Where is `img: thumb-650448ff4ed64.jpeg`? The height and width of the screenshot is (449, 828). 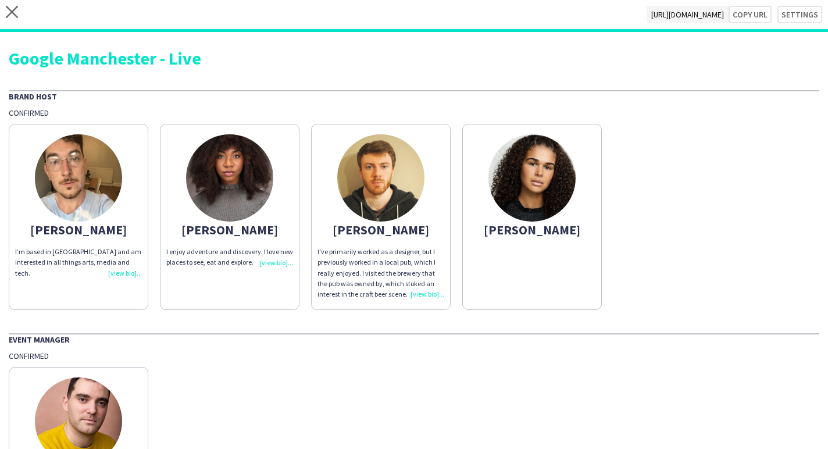 img: thumb-650448ff4ed64.jpeg is located at coordinates (230, 178).